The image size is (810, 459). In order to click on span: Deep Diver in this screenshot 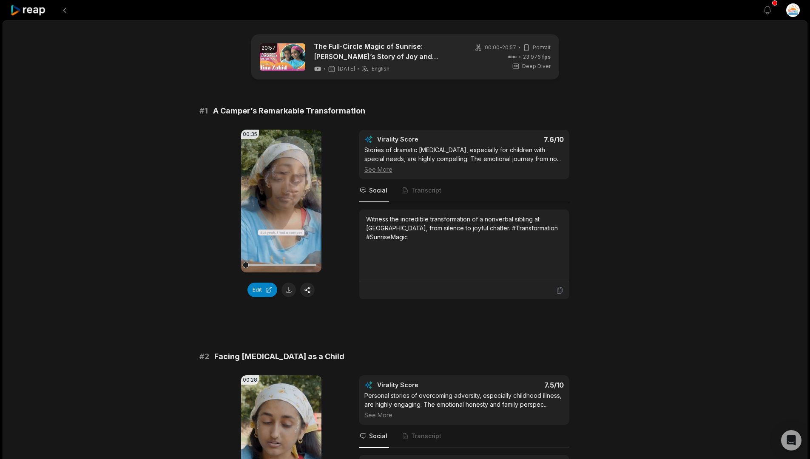, I will do `click(536, 66)`.